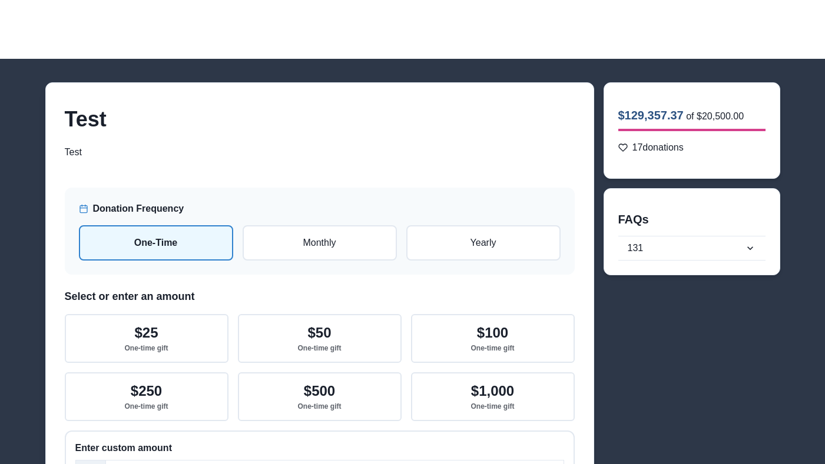  What do you see at coordinates (320, 152) in the screenshot?
I see `p: Test` at bounding box center [320, 152].